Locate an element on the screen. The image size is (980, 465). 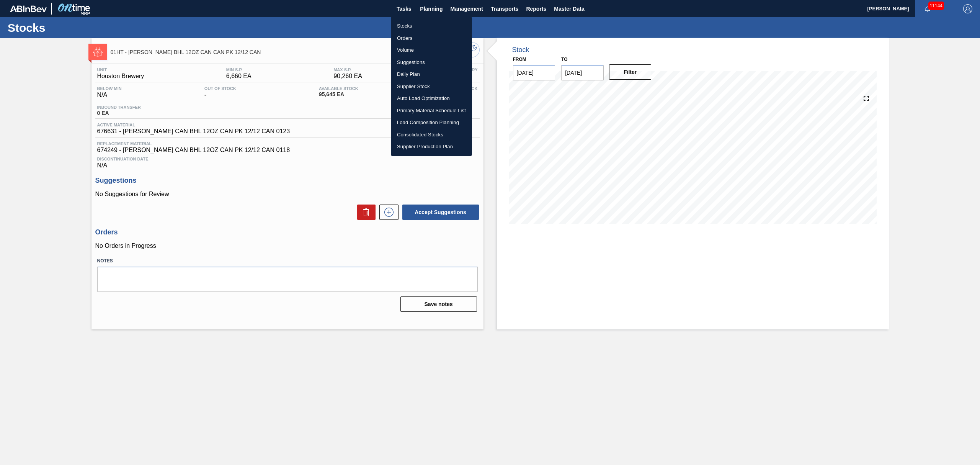
a: Suggestions is located at coordinates (431, 63).